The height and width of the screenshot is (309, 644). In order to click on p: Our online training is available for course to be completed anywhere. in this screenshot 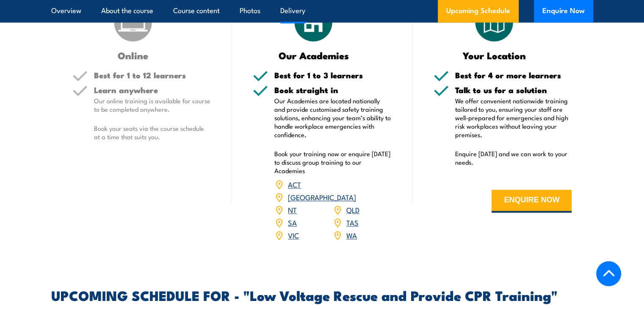, I will do `click(153, 105)`.